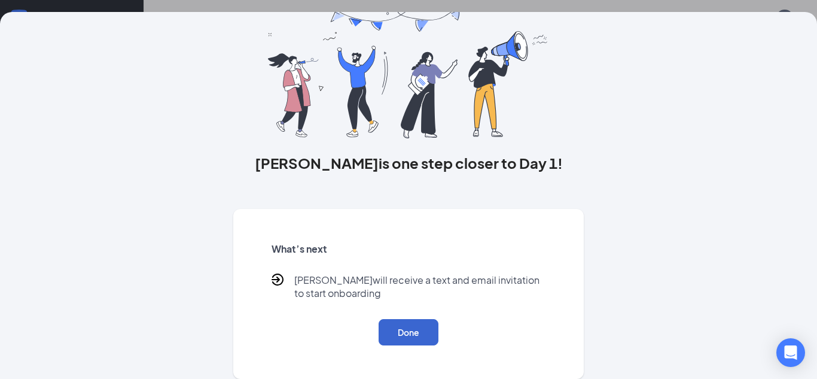 This screenshot has width=817, height=379. I want to click on h5: What’s next, so click(409, 249).